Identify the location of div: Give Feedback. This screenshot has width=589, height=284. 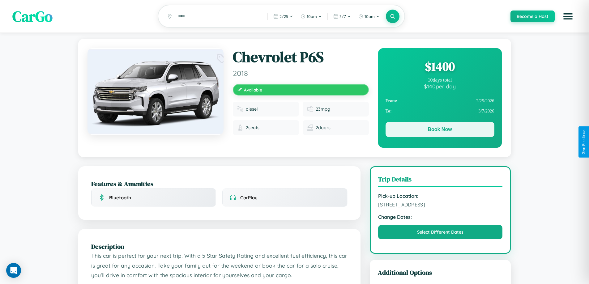
(584, 142).